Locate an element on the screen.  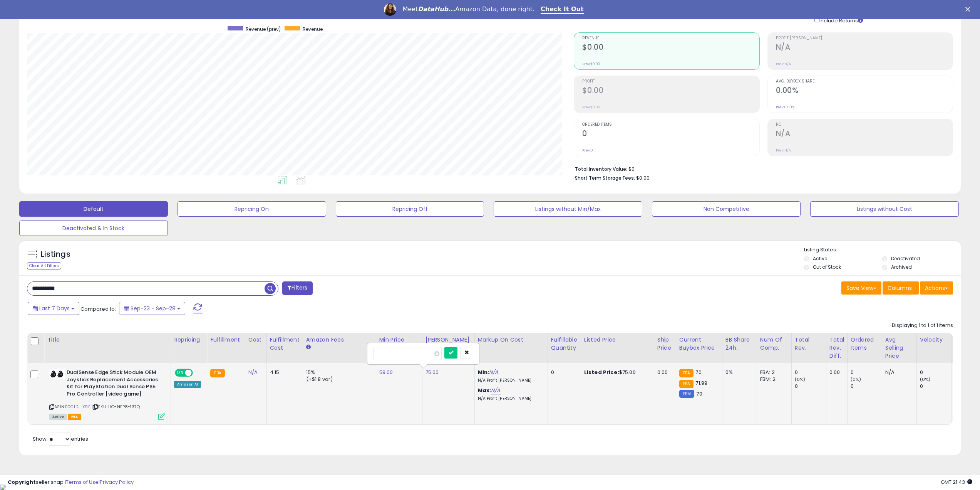
button: Listings without Min/Max is located at coordinates (567, 209).